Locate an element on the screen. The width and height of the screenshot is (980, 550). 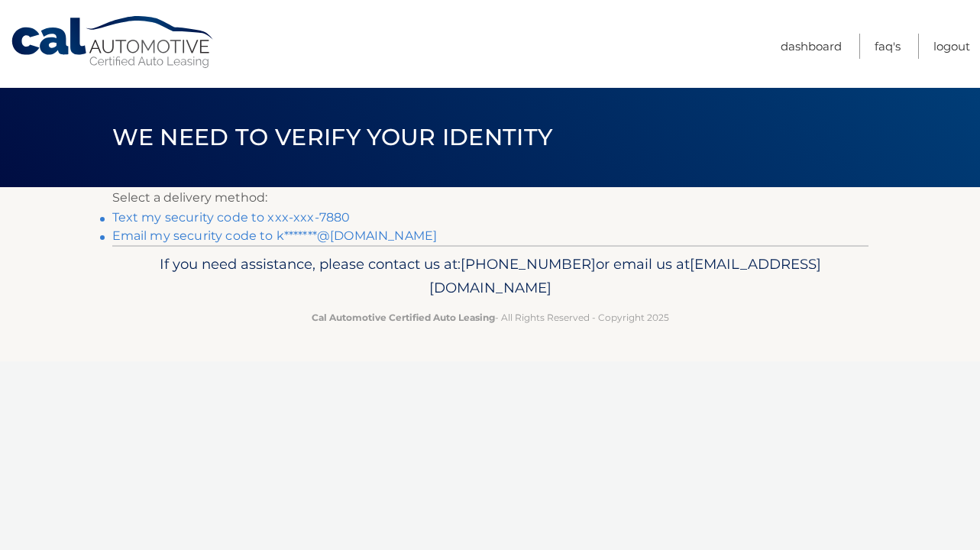
a: Logout is located at coordinates (951, 46).